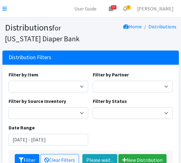 The height and width of the screenshot is (163, 181). I want to click on span: 20, so click(114, 7).